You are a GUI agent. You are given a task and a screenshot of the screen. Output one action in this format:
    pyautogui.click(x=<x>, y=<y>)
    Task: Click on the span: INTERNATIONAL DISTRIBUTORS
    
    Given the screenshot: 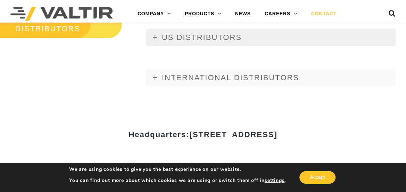 What is the action you would take?
    pyautogui.click(x=230, y=77)
    